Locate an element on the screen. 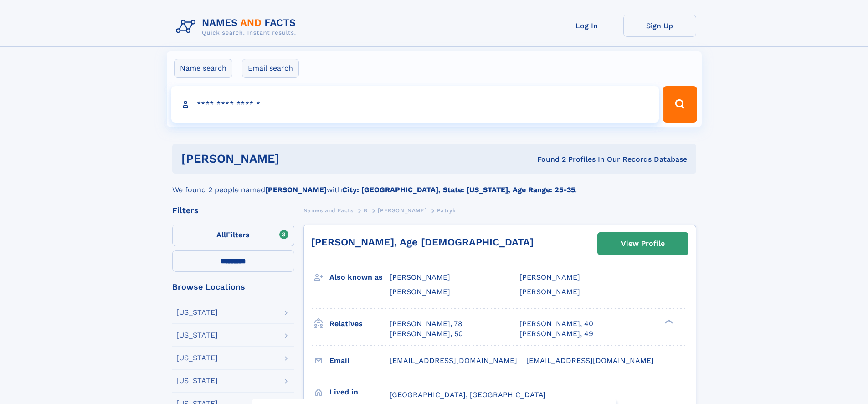 Image resolution: width=868 pixels, height=404 pixels. div: We found 2 people named with . is located at coordinates (434, 185).